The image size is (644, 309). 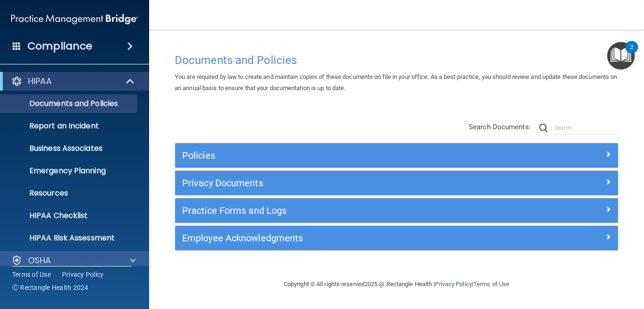 What do you see at coordinates (342, 155) in the screenshot?
I see `h5: Policies` at bounding box center [342, 155].